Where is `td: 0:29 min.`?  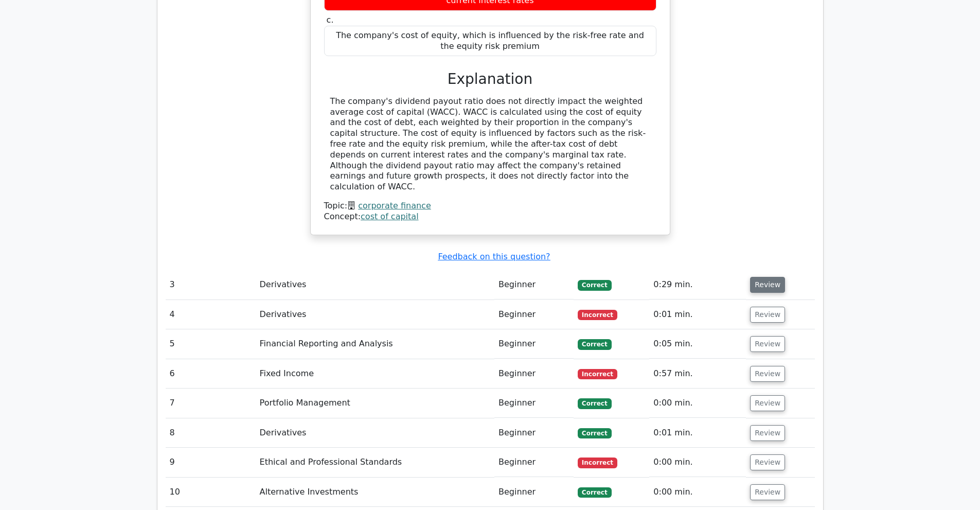 td: 0:29 min. is located at coordinates (698, 285).